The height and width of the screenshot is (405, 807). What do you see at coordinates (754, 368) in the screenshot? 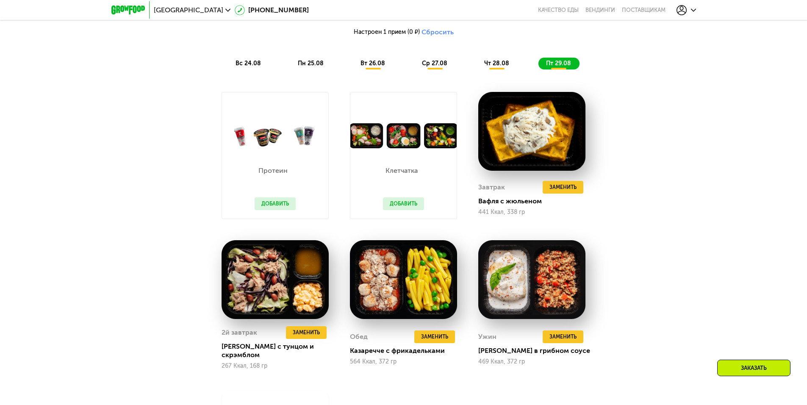
I see `div: Заказать` at bounding box center [754, 368].